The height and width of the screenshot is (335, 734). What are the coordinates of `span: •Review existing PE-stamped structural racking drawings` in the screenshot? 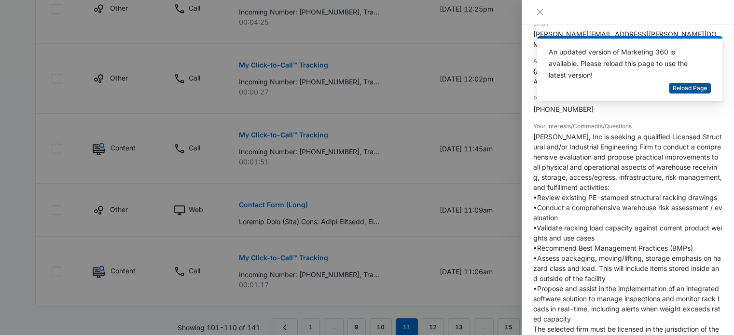 It's located at (625, 197).